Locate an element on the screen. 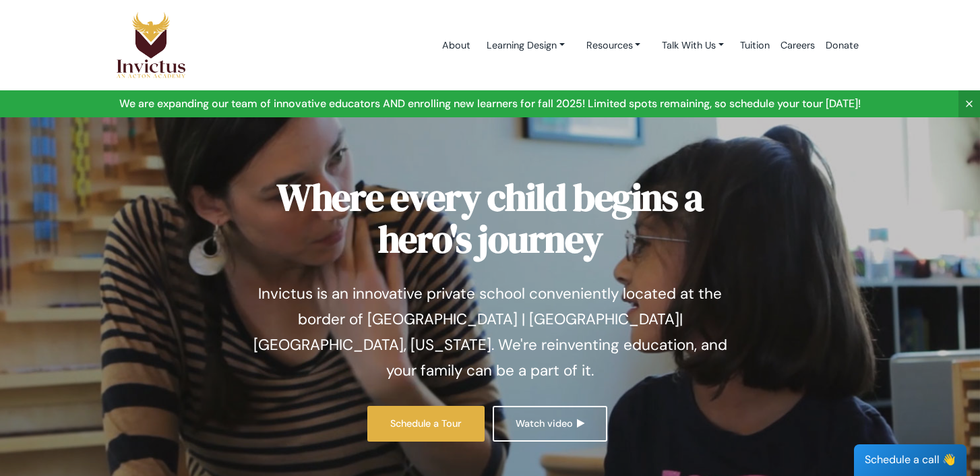 This screenshot has width=980, height=476. div: Schedule a call 👋 is located at coordinates (910, 459).